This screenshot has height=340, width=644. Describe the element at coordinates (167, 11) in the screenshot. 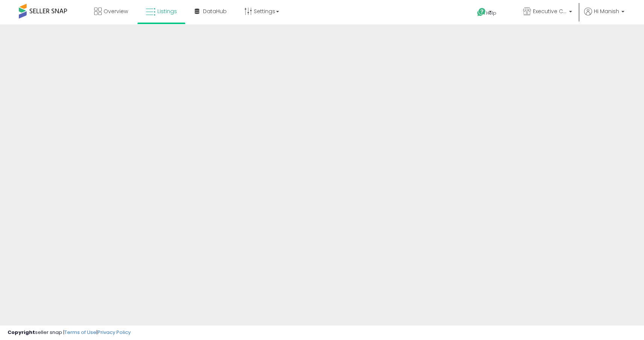

I see `span: Listings` at that location.